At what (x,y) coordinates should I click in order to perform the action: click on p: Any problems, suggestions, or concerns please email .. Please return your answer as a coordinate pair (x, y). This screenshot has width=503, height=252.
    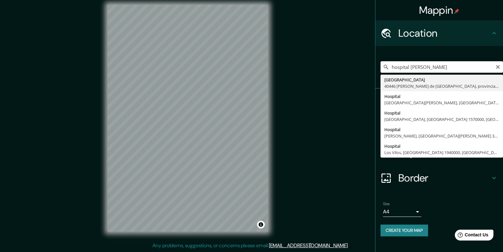
    Looking at the image, I should click on (250, 245).